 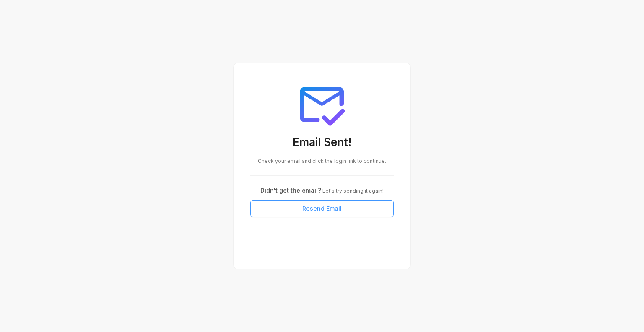 What do you see at coordinates (322, 208) in the screenshot?
I see `button: Resend Email` at bounding box center [322, 208].